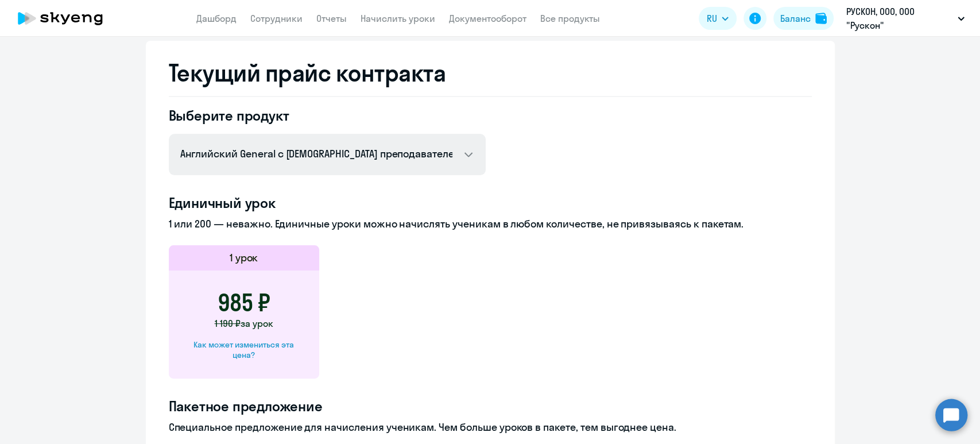 The width and height of the screenshot is (980, 444). What do you see at coordinates (804, 19) in the screenshot?
I see `a: Балансbalance` at bounding box center [804, 19].